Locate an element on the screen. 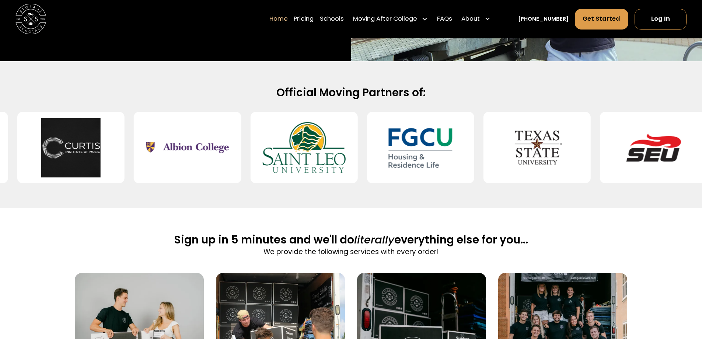 The height and width of the screenshot is (339, 702). a: home is located at coordinates (31, 19).